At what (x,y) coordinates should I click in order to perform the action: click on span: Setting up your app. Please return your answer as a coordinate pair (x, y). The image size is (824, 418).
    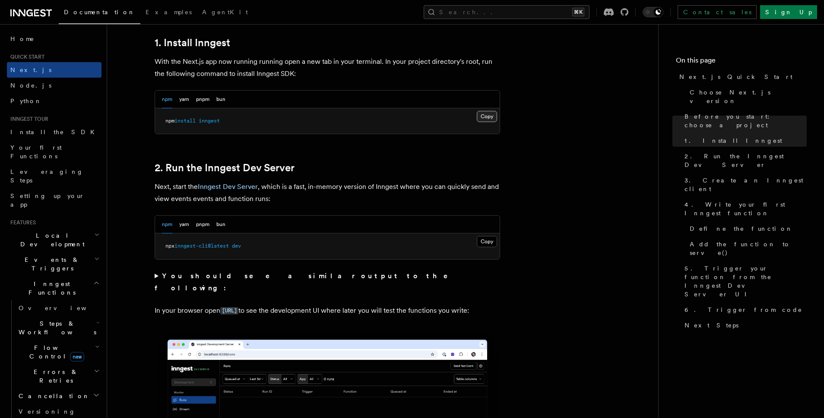
    Looking at the image, I should click on (47, 200).